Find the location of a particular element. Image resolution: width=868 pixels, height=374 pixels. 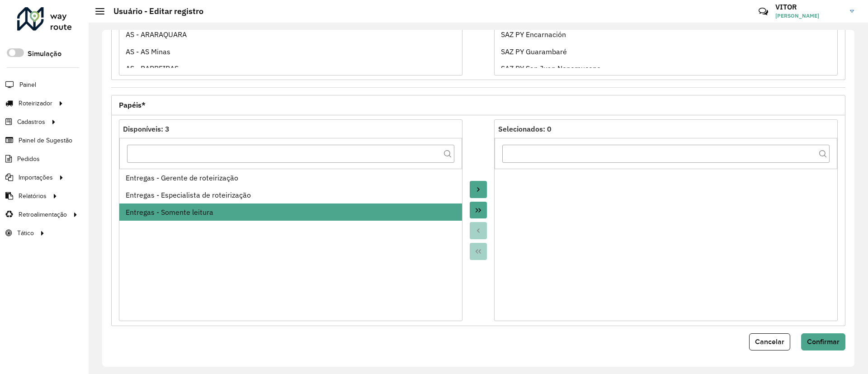

span: Cadastros is located at coordinates (31, 121).